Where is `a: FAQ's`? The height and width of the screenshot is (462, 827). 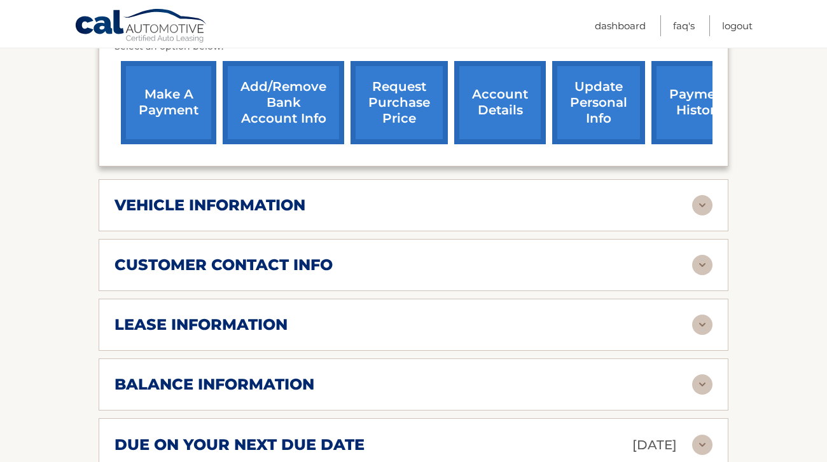 a: FAQ's is located at coordinates (684, 25).